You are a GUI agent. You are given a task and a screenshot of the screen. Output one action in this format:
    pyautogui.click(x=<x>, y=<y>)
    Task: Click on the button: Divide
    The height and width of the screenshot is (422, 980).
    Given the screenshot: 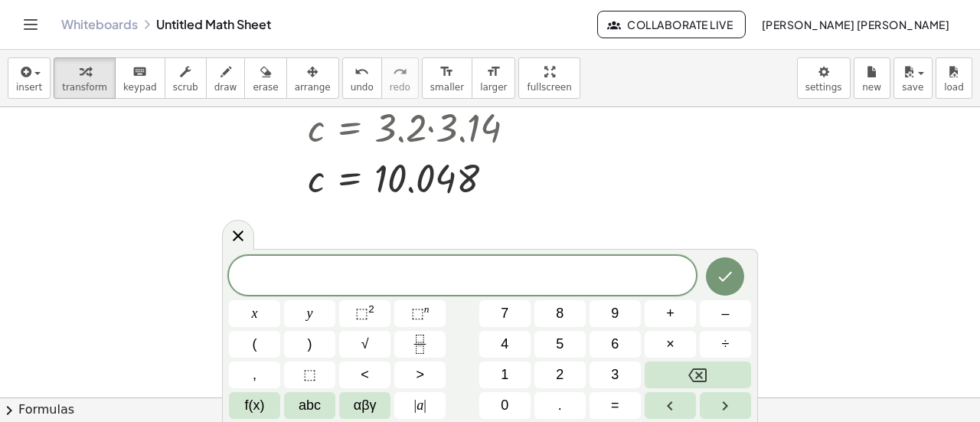 What is the action you would take?
    pyautogui.click(x=725, y=344)
    